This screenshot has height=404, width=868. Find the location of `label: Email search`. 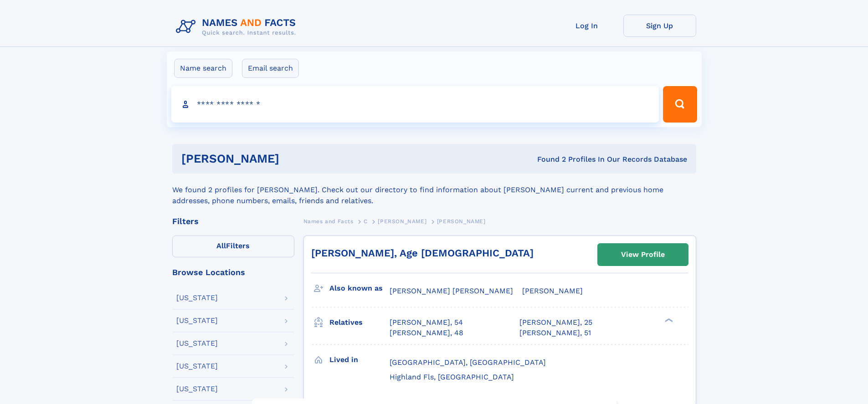

label: Email search is located at coordinates (271, 68).